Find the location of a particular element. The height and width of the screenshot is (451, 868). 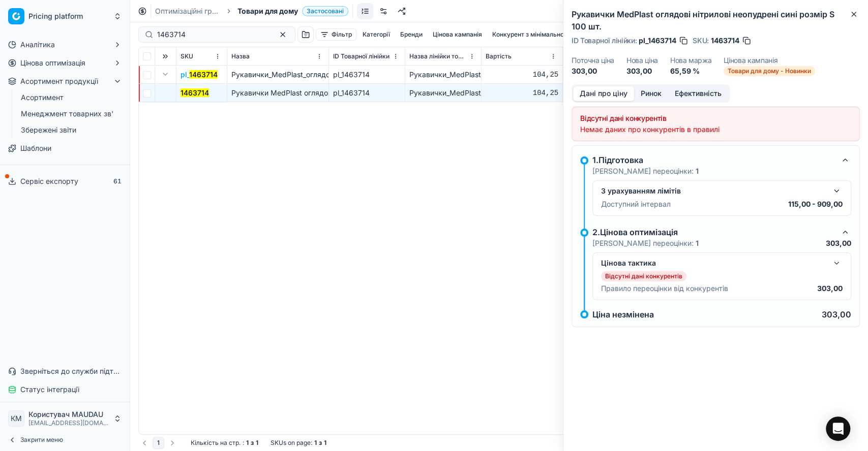

button: Expand all is located at coordinates (166, 57).